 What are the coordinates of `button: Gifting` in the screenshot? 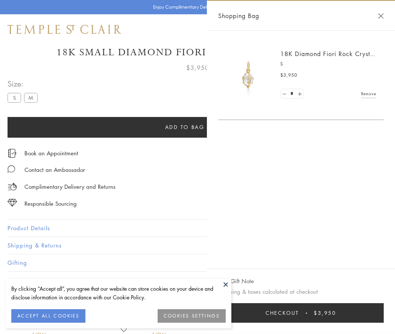 It's located at (198, 263).